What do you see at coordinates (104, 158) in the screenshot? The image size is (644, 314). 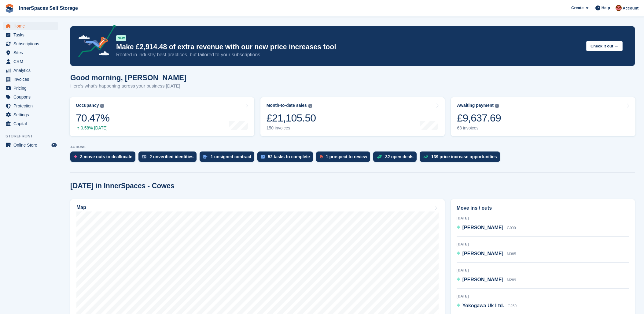 I see `a: 3 move outs to deallocate` at bounding box center [104, 158].